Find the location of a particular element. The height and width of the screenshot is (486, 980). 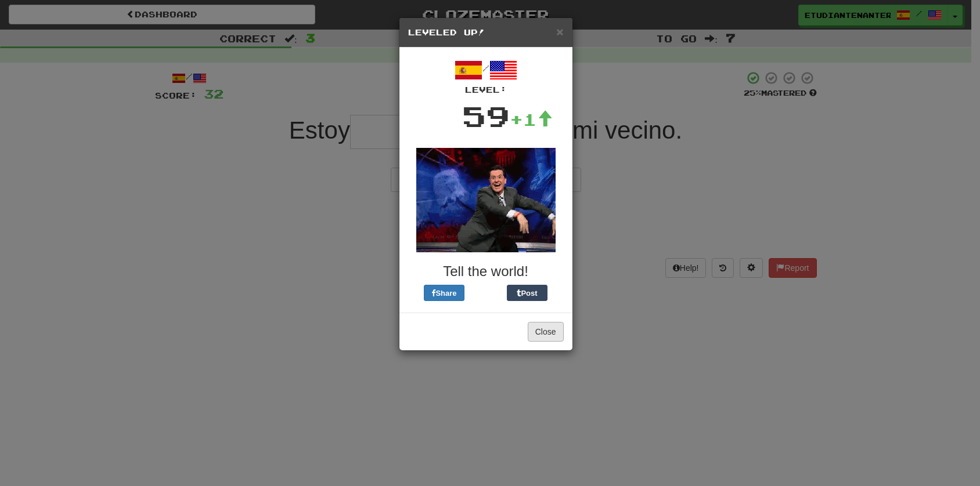

button: Share is located at coordinates (444, 293).